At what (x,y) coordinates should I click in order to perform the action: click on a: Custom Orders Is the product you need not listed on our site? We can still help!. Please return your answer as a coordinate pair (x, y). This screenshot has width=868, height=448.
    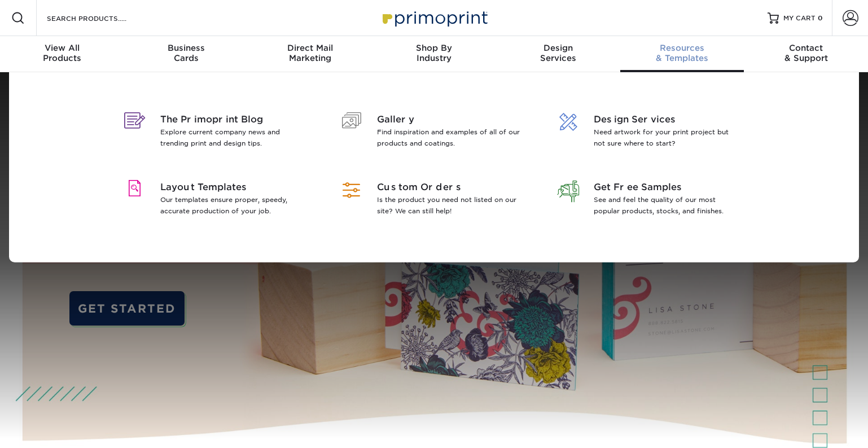
    Looking at the image, I should click on (434, 201).